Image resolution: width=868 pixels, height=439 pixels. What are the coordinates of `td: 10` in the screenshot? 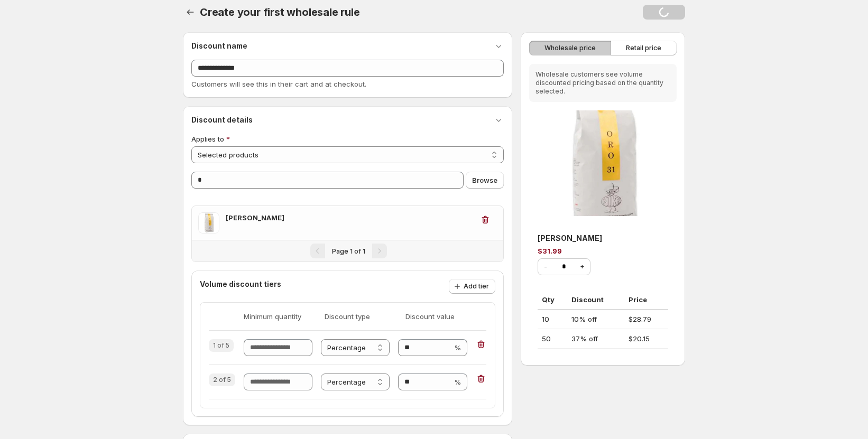 It's located at (552, 319).